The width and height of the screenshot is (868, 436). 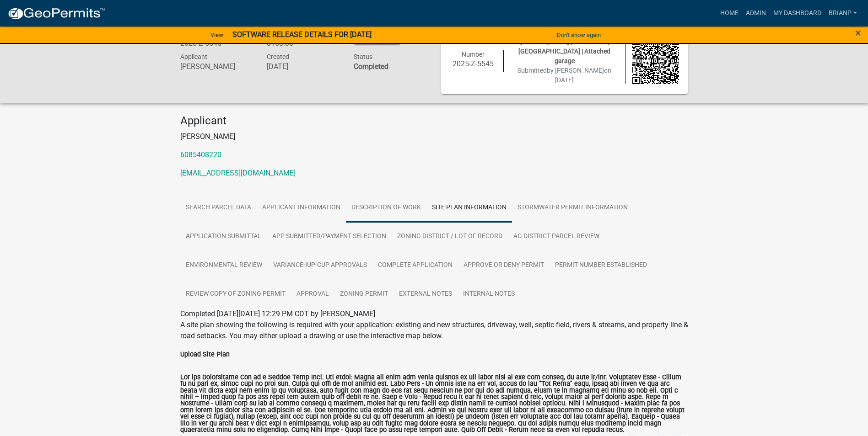 I want to click on a: Admin, so click(x=756, y=14).